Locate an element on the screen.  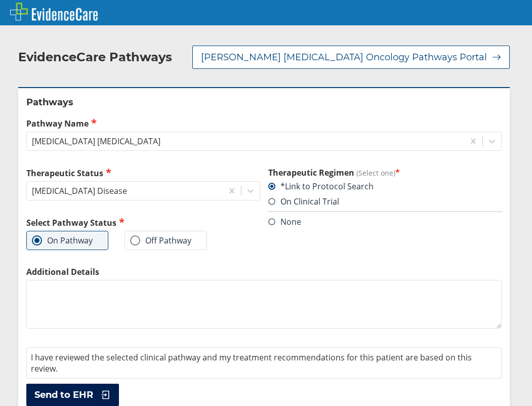
label: None is located at coordinates (285, 221).